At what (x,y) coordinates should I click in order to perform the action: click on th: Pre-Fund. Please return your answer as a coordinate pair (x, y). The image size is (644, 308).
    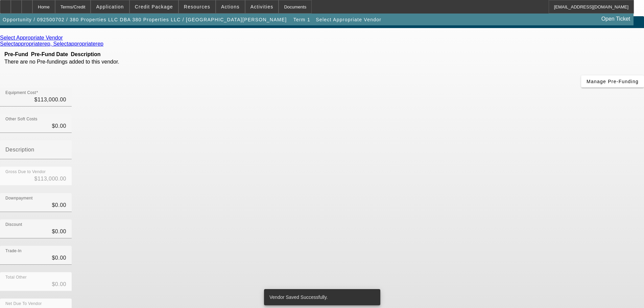
    Looking at the image, I should click on (16, 54).